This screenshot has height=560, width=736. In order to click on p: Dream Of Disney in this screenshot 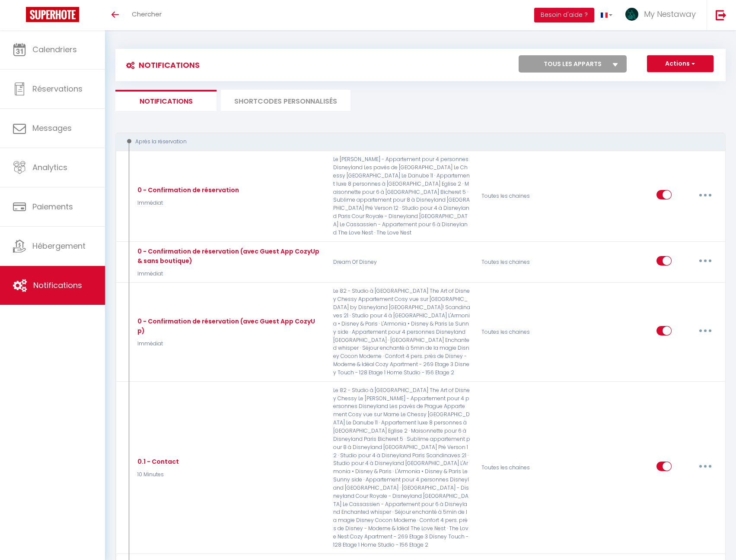, I will do `click(402, 262)`.